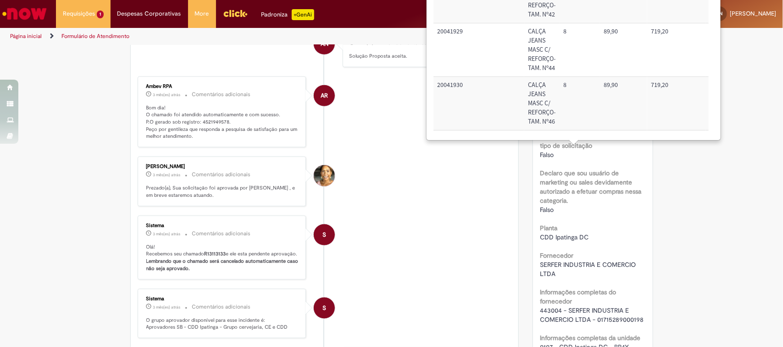 The width and height of the screenshot is (783, 347). Describe the element at coordinates (149, 14) in the screenshot. I see `span: Despesas Corporativas` at that location.